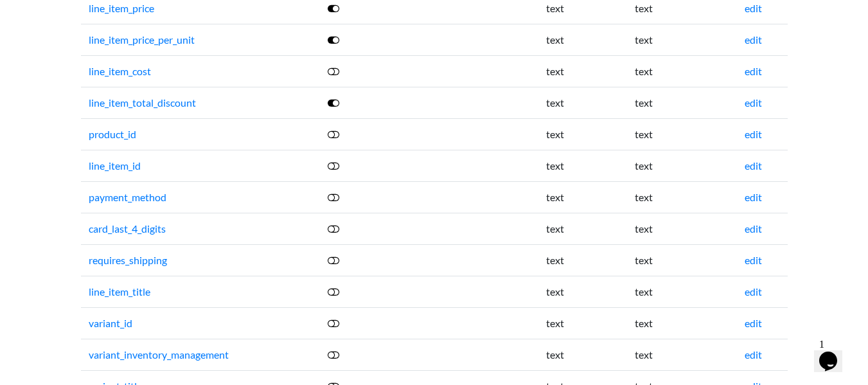 The image size is (868, 385). What do you see at coordinates (114, 165) in the screenshot?
I see `a: line_item_id` at bounding box center [114, 165].